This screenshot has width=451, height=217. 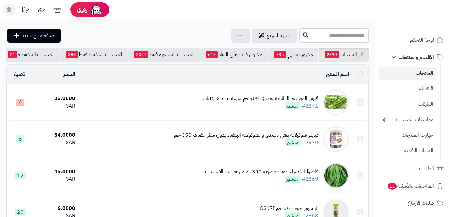 I want to click on span: 835, so click(x=280, y=55).